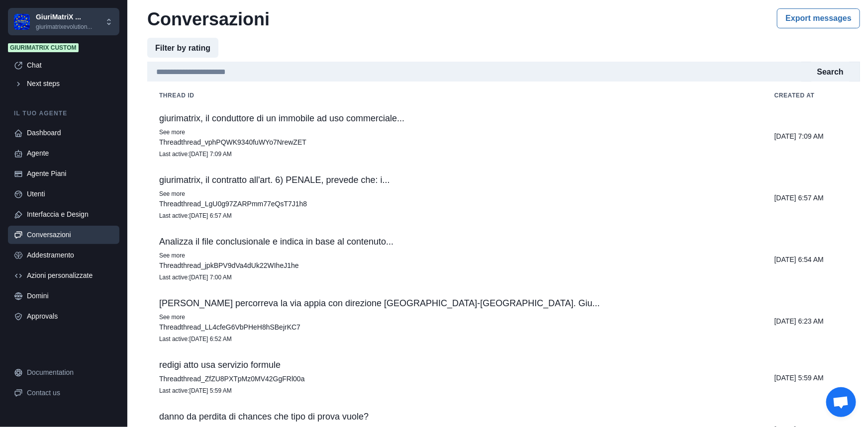  What do you see at coordinates (70, 153) in the screenshot?
I see `div: Agente` at bounding box center [70, 153].